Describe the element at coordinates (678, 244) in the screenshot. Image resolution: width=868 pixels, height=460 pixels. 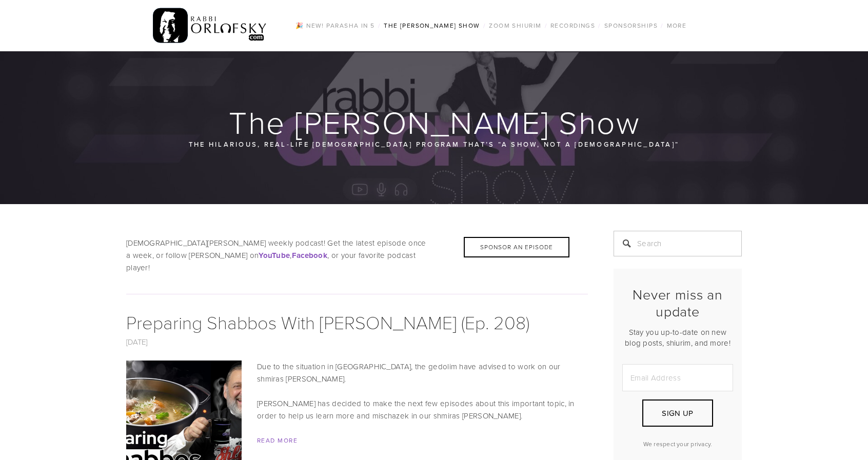
I see `input: Search` at that location.